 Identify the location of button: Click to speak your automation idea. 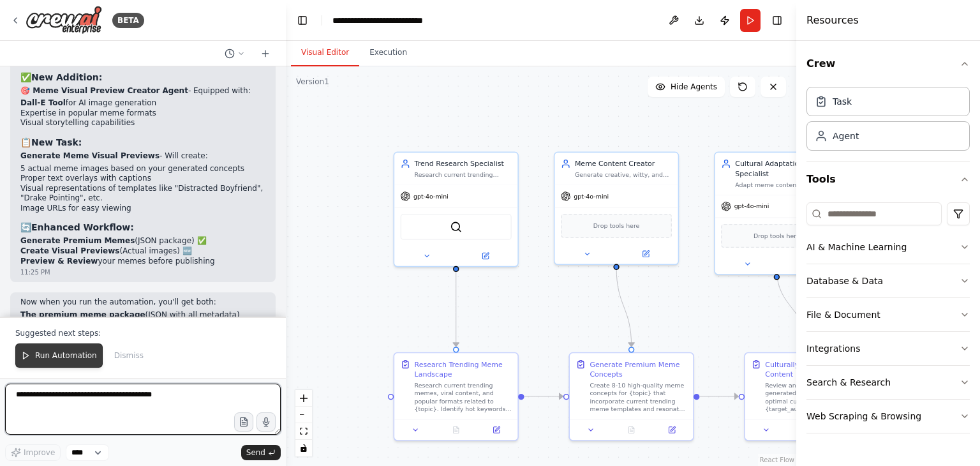
(266, 421).